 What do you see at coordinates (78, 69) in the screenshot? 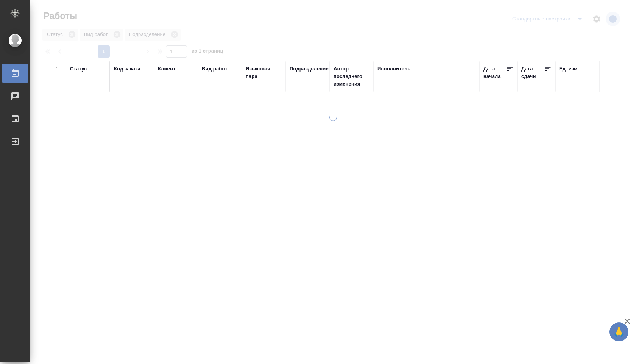
I see `div: Статус` at bounding box center [78, 69].